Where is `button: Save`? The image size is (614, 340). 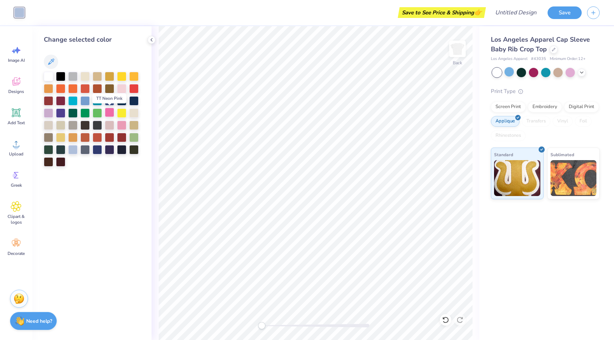
button: Save is located at coordinates (565, 13).